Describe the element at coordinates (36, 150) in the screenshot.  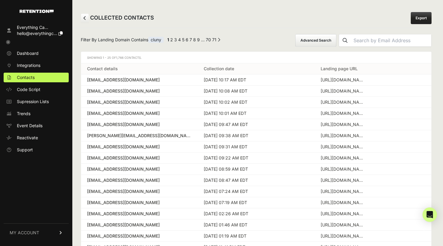
I see `a: Support` at that location.